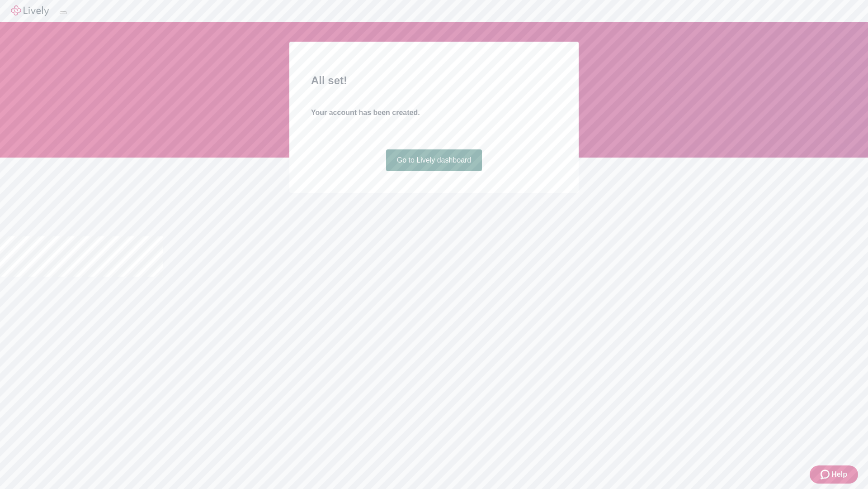 The height and width of the screenshot is (489, 868). I want to click on h4: Your account has been created., so click(434, 112).